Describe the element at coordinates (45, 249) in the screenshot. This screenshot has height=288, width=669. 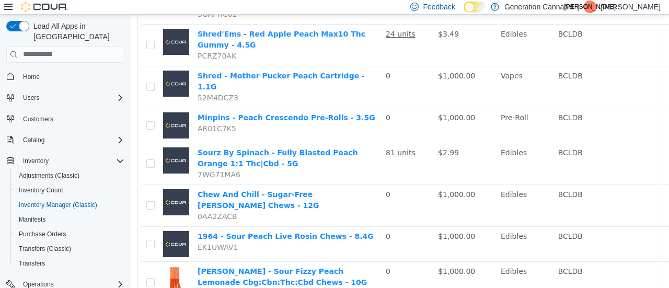
I see `a: Transfers (Classic)` at that location.